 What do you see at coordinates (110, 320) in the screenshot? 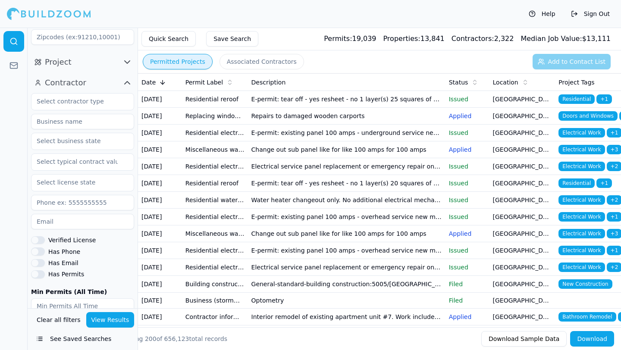
I see `button: View Results` at bounding box center [110, 320].